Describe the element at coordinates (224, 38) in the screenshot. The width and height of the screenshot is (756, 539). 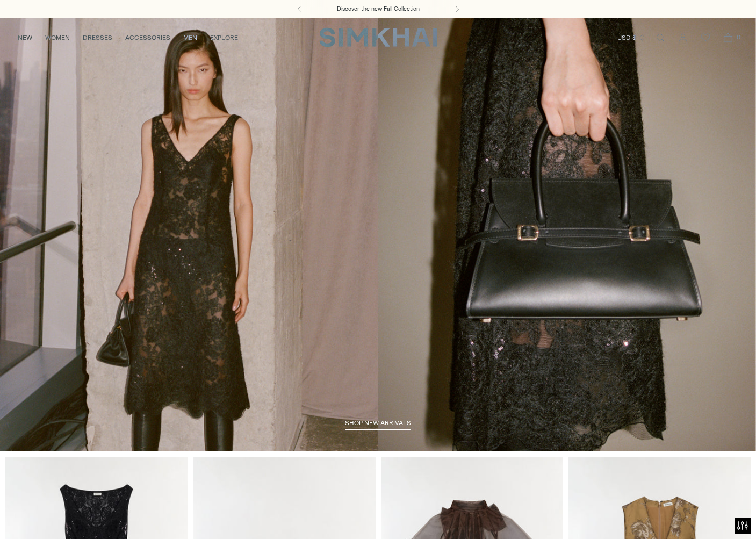
I see `a: EXPLORE` at that location.